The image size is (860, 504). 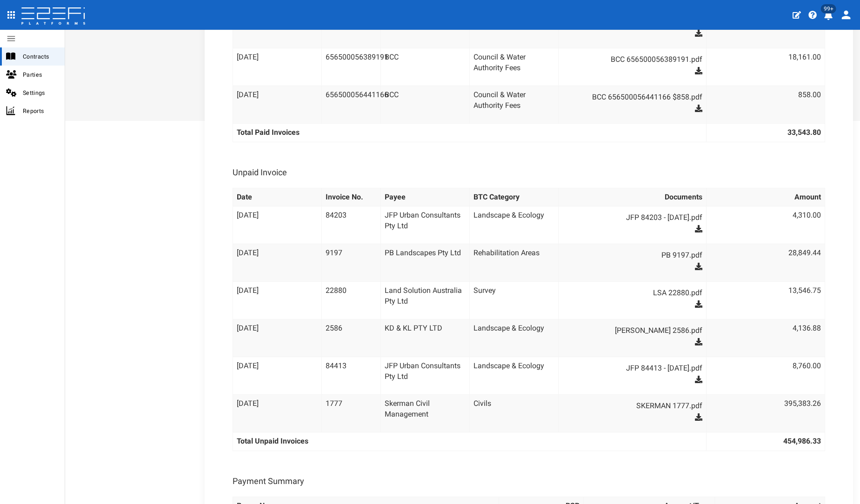 What do you see at coordinates (351, 67) in the screenshot?
I see `td: 656500056389191` at bounding box center [351, 67].